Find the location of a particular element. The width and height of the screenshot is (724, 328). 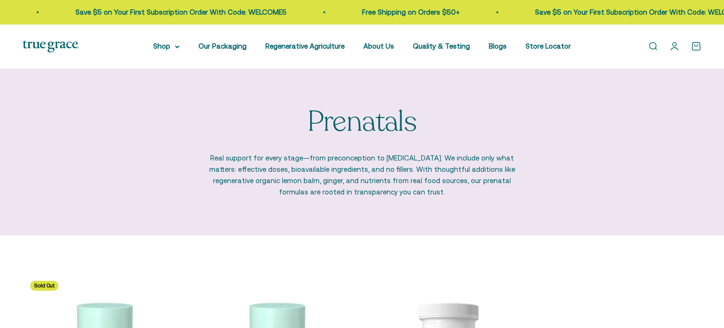

summary: Shop is located at coordinates (166, 46).